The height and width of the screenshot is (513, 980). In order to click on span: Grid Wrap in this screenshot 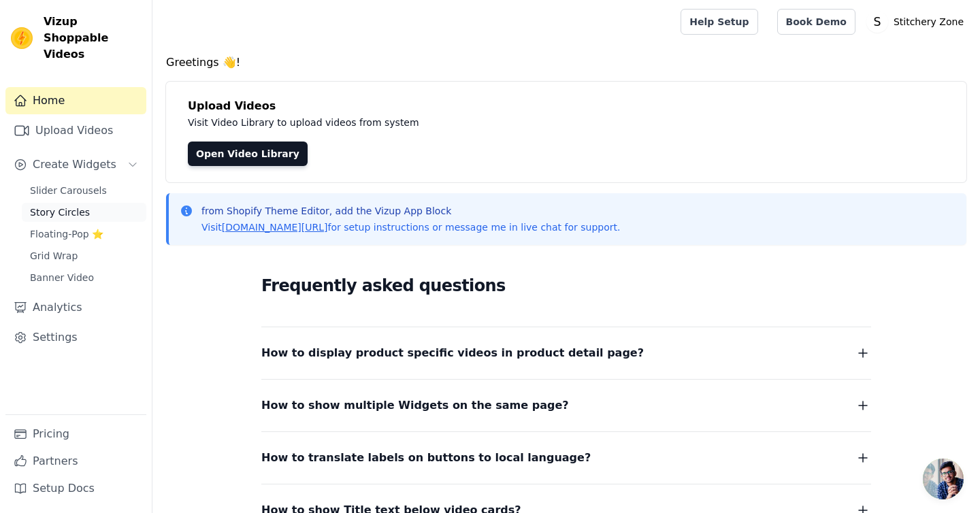, I will do `click(53, 256)`.